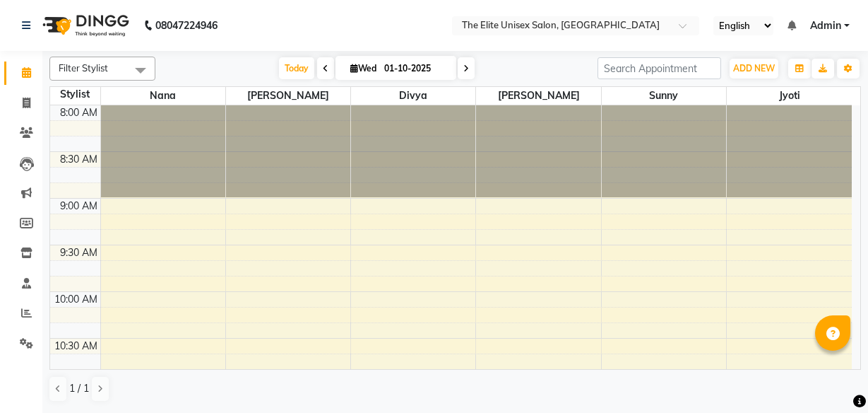  I want to click on div: 10:30 AM, so click(75, 346).